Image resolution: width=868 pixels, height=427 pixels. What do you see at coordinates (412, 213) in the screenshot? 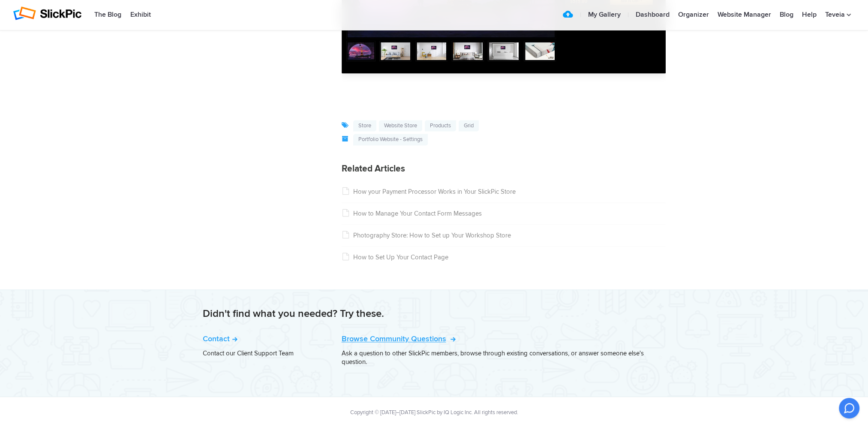
I see `a: How to Manage Your Contact Form Messages` at bounding box center [412, 213].